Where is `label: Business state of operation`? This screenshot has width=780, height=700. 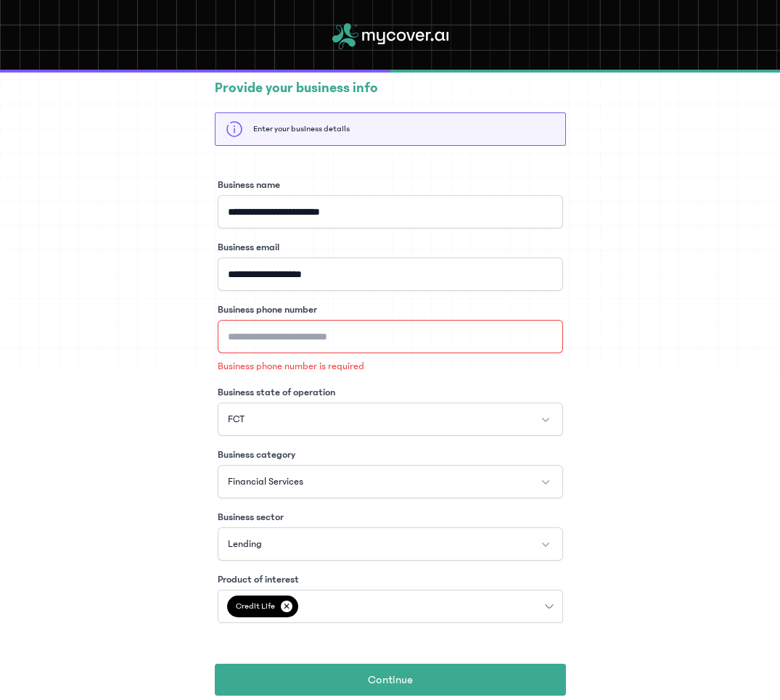 label: Business state of operation is located at coordinates (277, 392).